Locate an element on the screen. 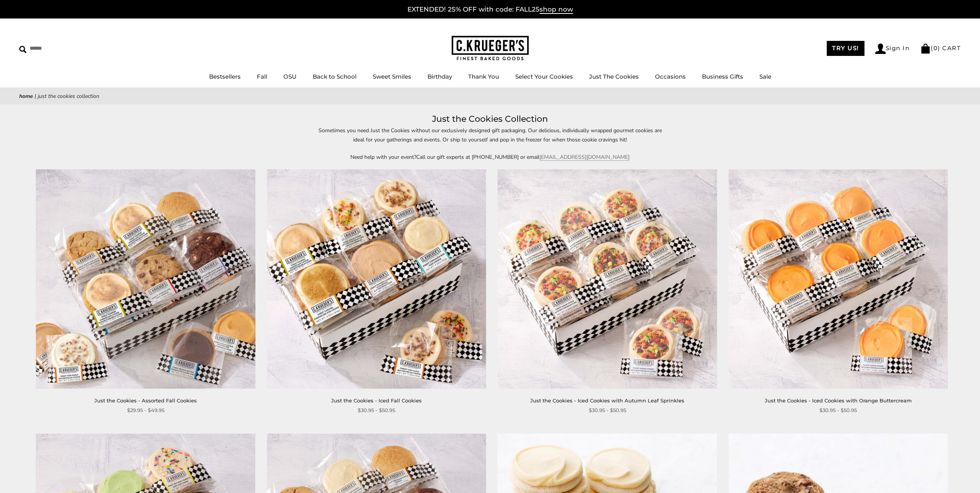 This screenshot has width=980, height=493. img: Just the Cookies - Assorted Fall Cookies is located at coordinates (145, 279).